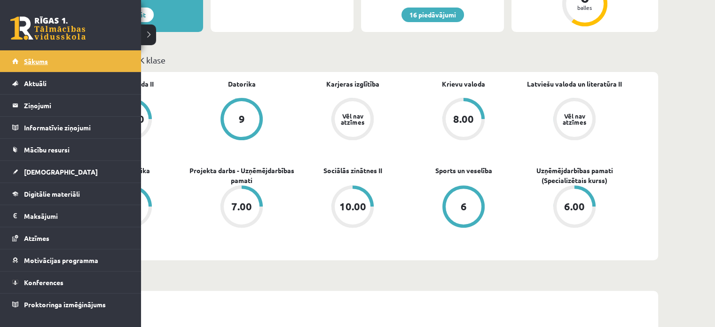 The height and width of the screenshot is (327, 715). Describe the element at coordinates (70, 149) in the screenshot. I see `a: Mācību resursi` at that location.